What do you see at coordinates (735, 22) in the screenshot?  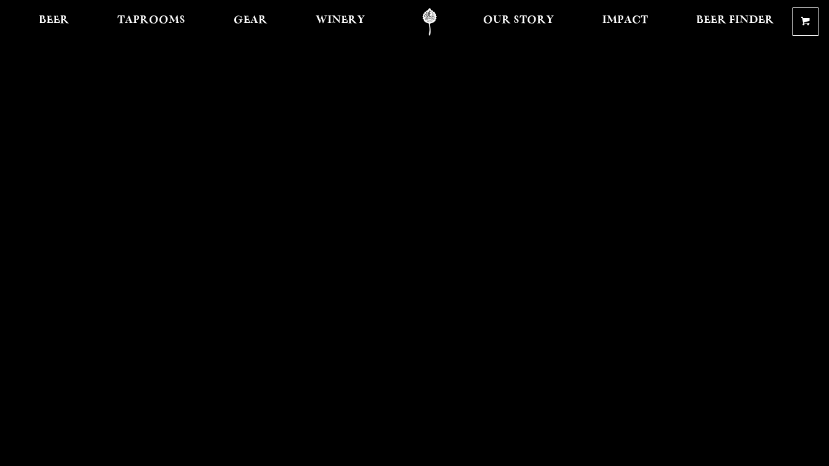 I see `a: Beer Finder` at bounding box center [735, 22].